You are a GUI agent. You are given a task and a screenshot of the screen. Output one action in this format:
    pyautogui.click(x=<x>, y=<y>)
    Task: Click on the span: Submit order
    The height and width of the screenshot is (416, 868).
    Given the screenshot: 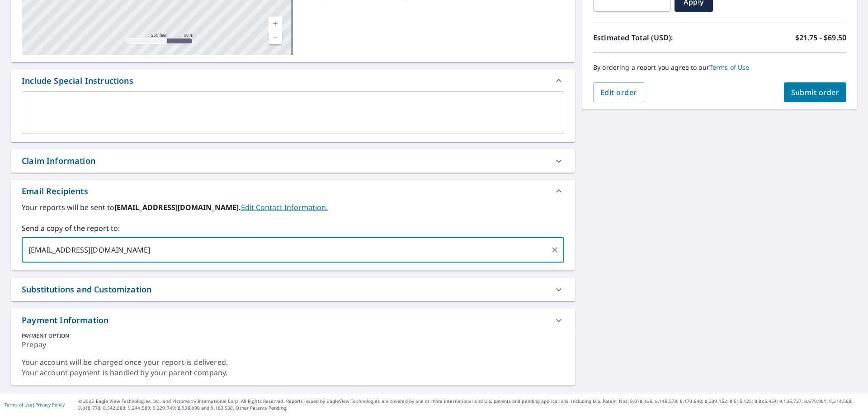 What is the action you would take?
    pyautogui.click(x=815, y=92)
    